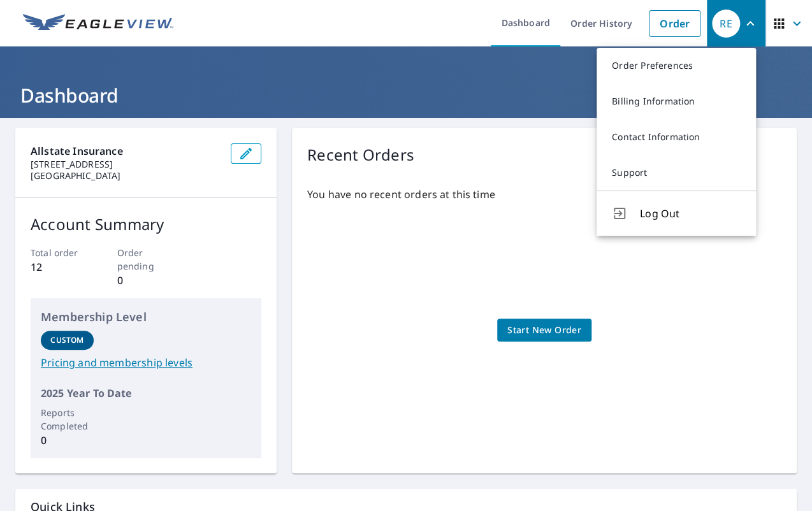  I want to click on p: 12, so click(59, 267).